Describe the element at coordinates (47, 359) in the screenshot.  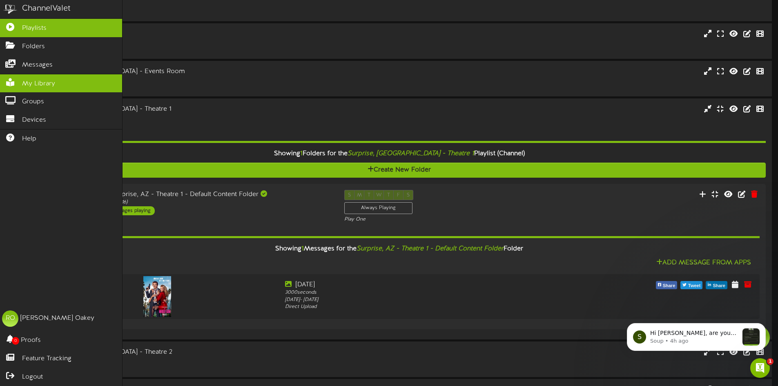
I see `span: Feature Tracking` at that location.